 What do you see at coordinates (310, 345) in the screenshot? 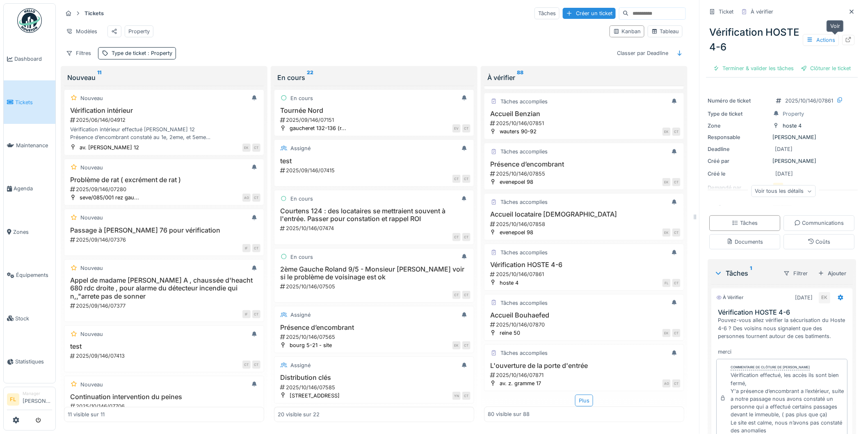
I see `div: bourg 5-21 - site` at bounding box center [310, 345].